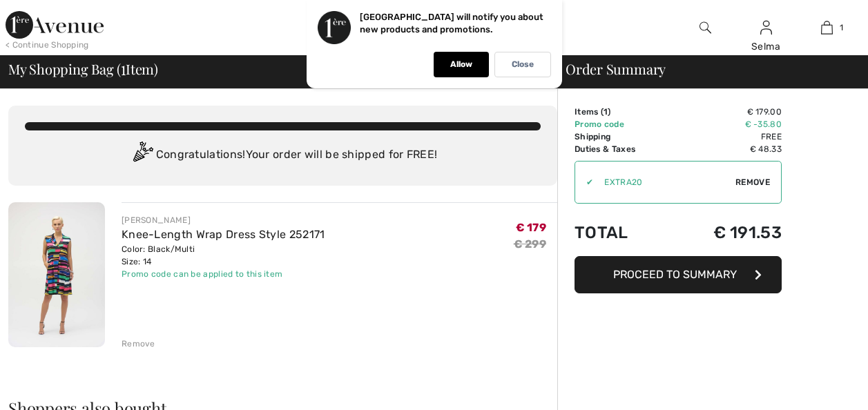 The image size is (868, 410). Describe the element at coordinates (826, 27) in the screenshot. I see `img: My Bag` at that location.